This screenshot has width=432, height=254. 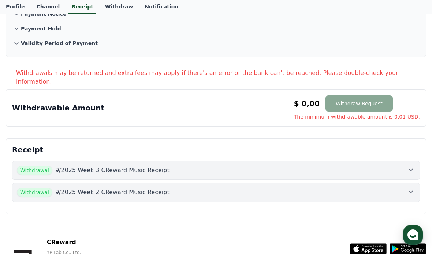 I want to click on span: The minimum withdrawable amount is 0,01 USD., so click(x=357, y=117).